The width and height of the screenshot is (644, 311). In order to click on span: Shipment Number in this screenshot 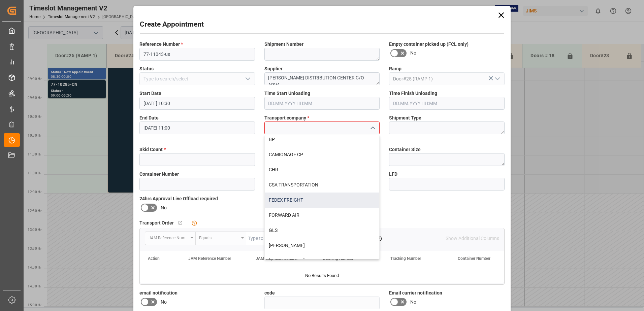, I will do `click(284, 44)`.